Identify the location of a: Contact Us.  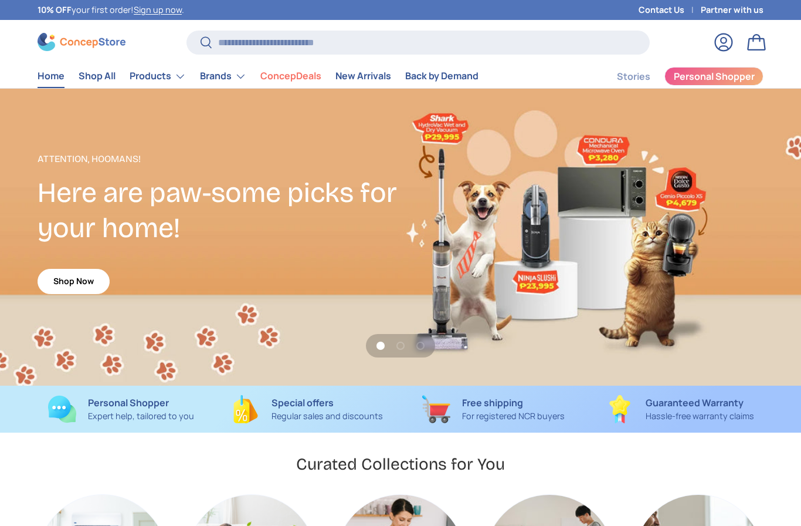
(670, 10).